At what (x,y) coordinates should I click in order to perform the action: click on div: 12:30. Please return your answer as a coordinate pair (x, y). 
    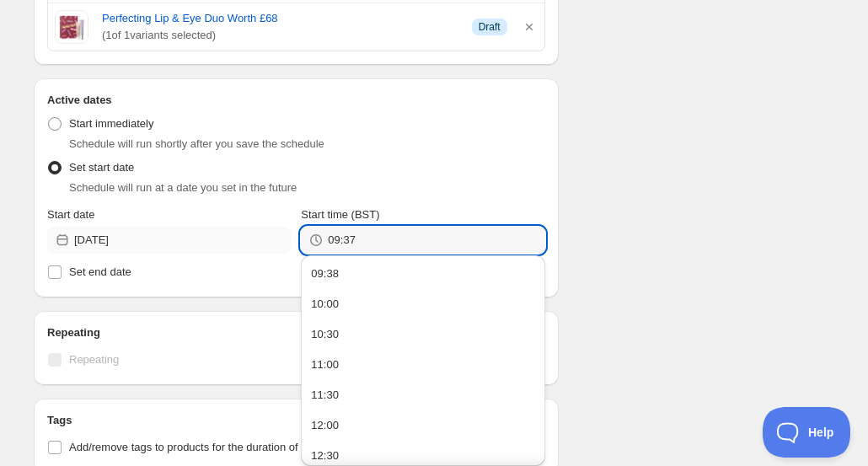
    Looking at the image, I should click on (324, 456).